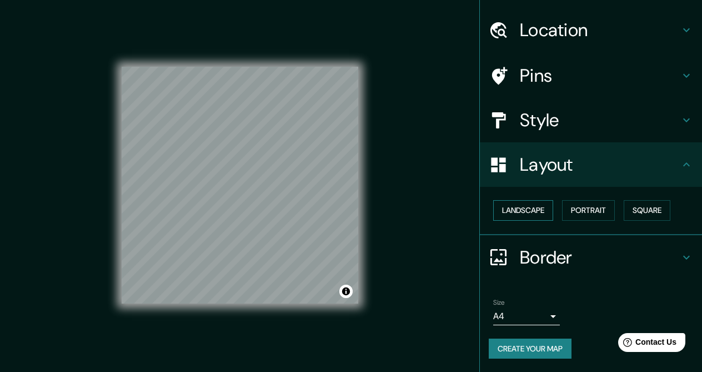 The height and width of the screenshot is (372, 702). What do you see at coordinates (527, 316) in the screenshot?
I see `div: A4` at bounding box center [527, 316].